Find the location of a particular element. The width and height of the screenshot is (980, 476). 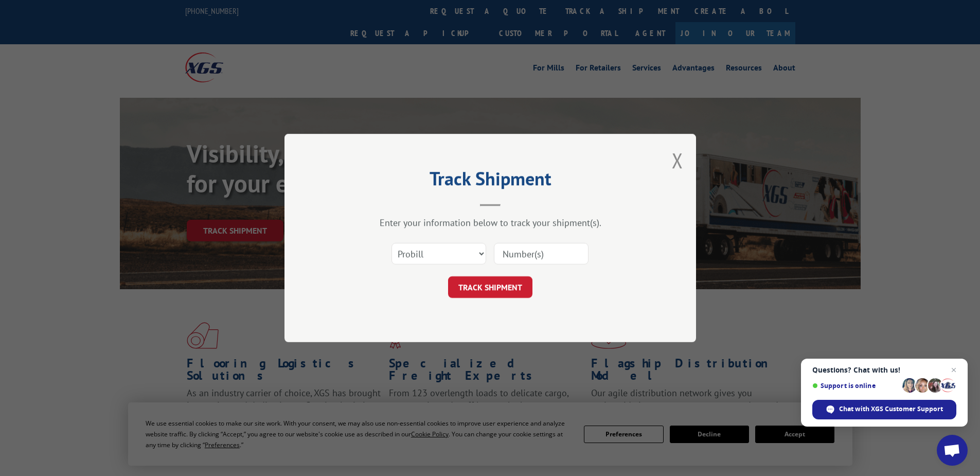

span: Close chat is located at coordinates (954, 370).